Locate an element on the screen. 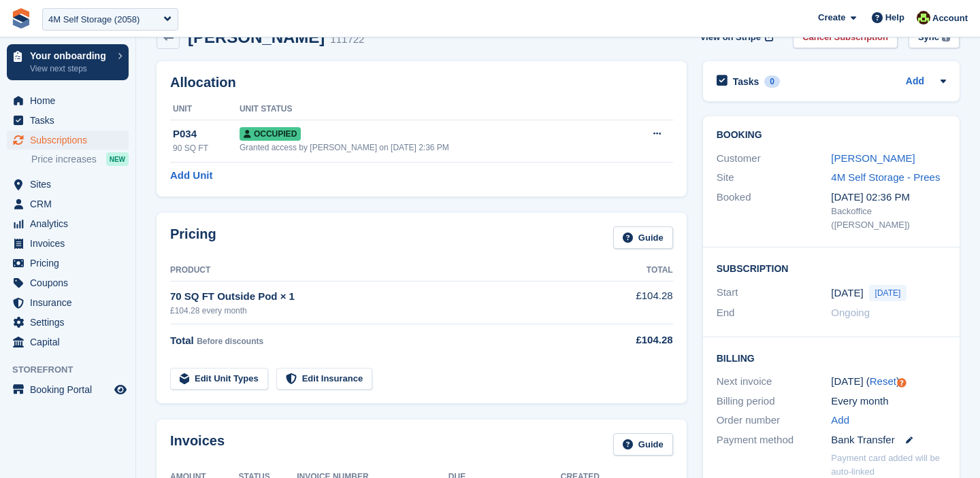  span: Ongoing is located at coordinates (850, 312).